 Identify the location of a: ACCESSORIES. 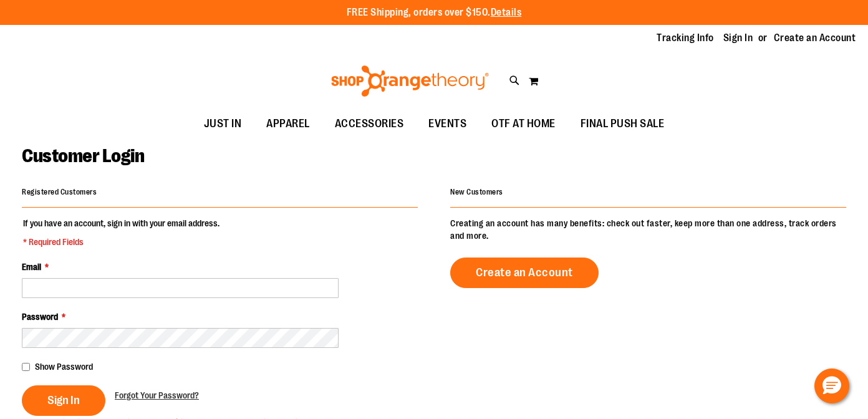
(370, 124).